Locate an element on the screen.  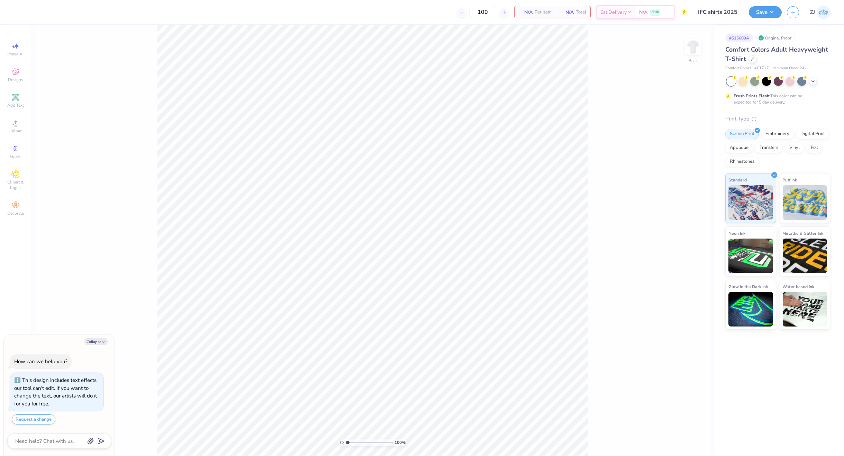
span: ZJ is located at coordinates (813, 12).